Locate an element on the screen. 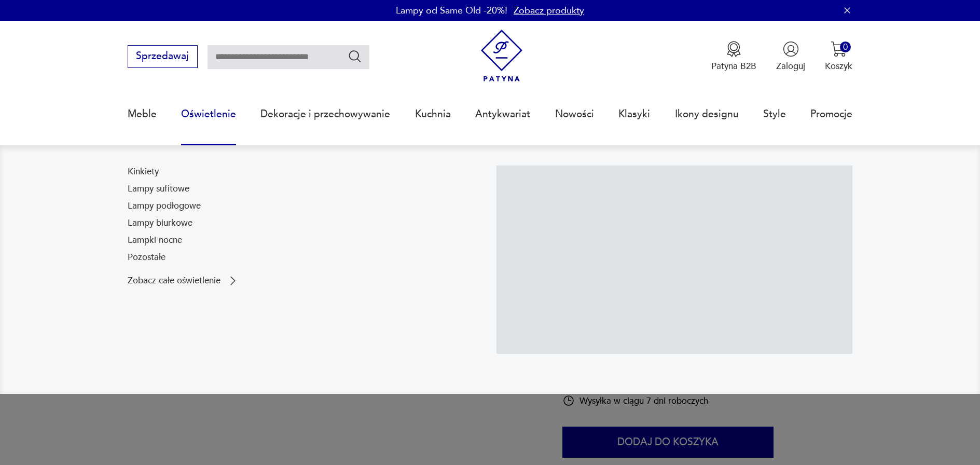 The width and height of the screenshot is (980, 465). img: Ikona koszyka is located at coordinates (838, 49).